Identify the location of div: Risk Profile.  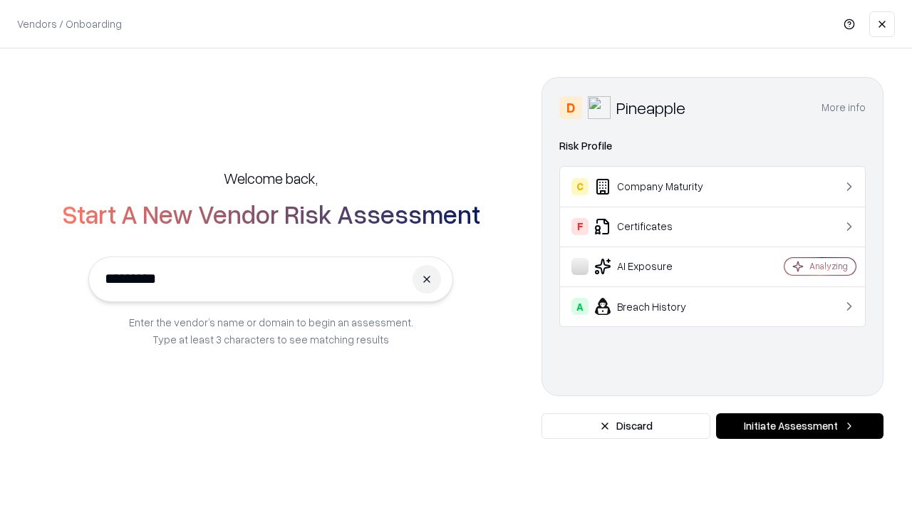
(713, 146).